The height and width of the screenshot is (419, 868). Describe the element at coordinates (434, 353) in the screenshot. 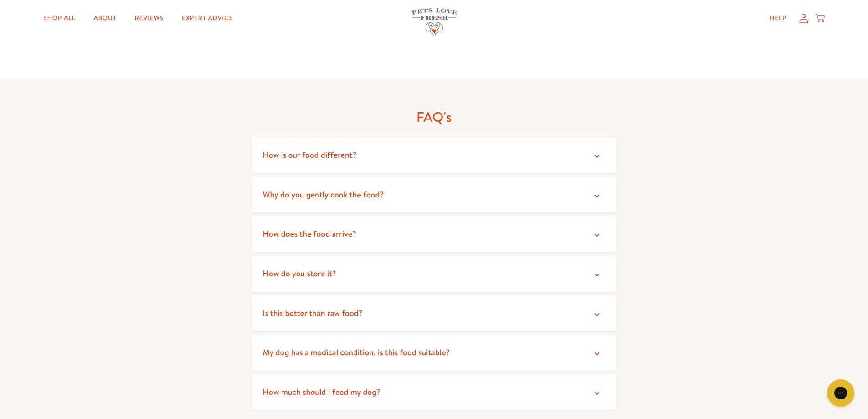

I see `summary: My dog has a medical condition, is this food suitable?` at that location.